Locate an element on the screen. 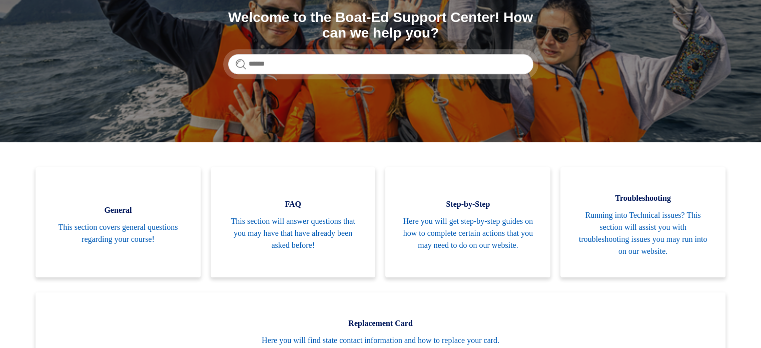  a: General This section covers general questions regarding your course! is located at coordinates (118, 222).